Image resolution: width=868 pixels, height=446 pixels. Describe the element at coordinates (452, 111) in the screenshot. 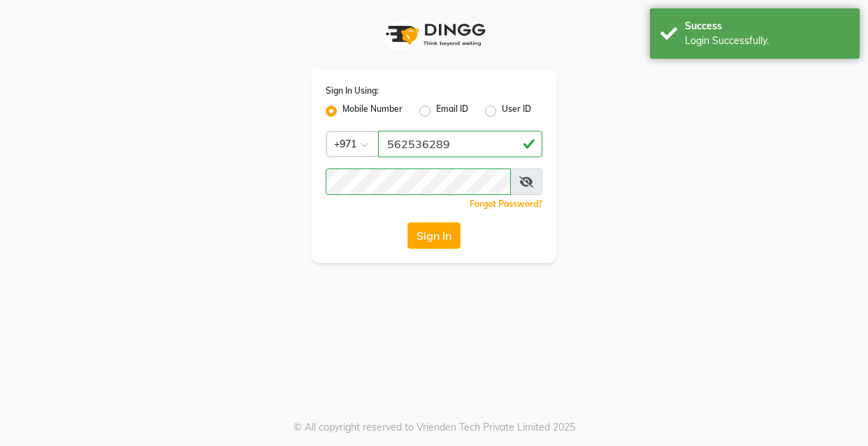

I see `label: Email ID` at that location.